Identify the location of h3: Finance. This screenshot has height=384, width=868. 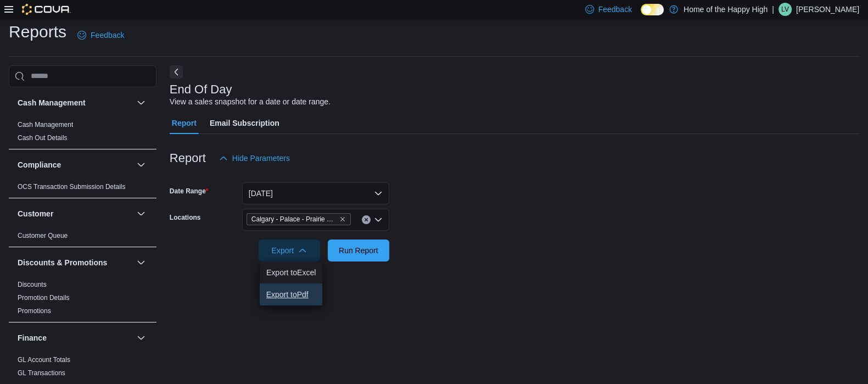
(32, 338).